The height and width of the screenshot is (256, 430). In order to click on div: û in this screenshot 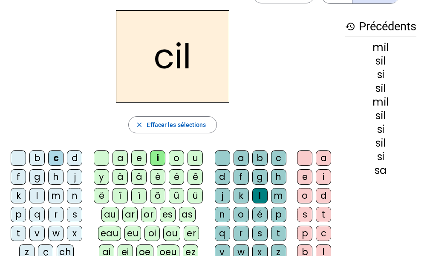, I will do `click(177, 195)`.